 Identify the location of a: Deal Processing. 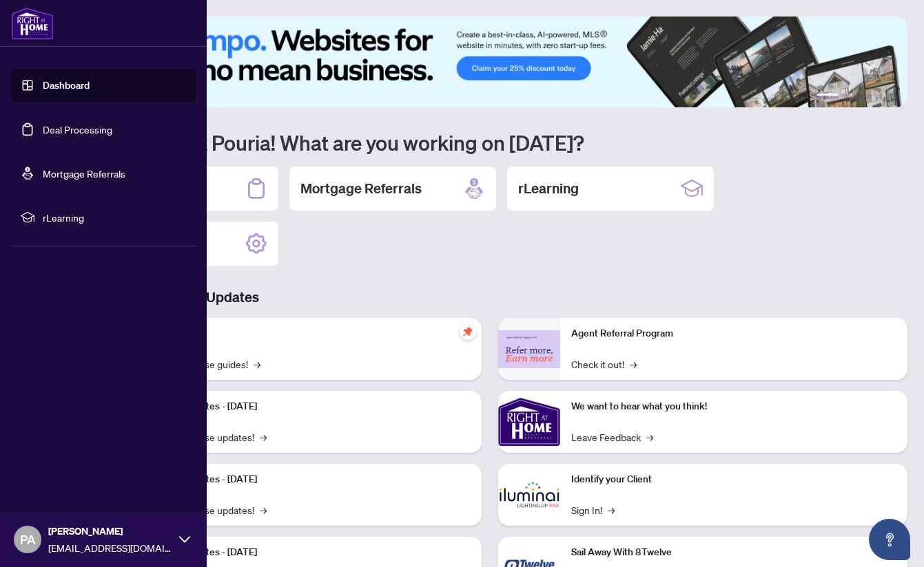
(77, 129).